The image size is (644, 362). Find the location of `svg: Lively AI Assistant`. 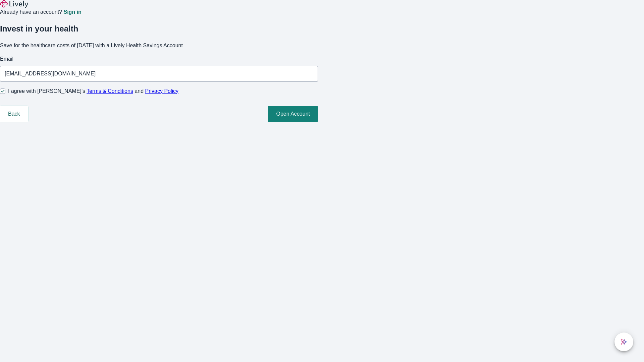

svg: Lively AI Assistant is located at coordinates (624, 342).